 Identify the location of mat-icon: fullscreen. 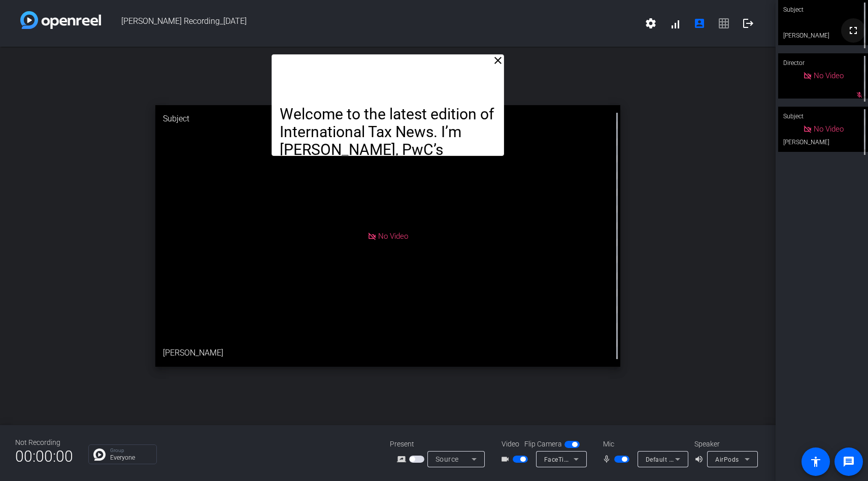
(853, 31).